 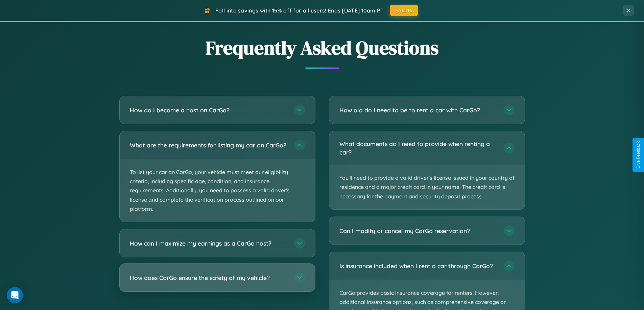 I want to click on p: You'll need to provide a valid driver's license issued in your country of residence and a major c..., so click(x=427, y=188).